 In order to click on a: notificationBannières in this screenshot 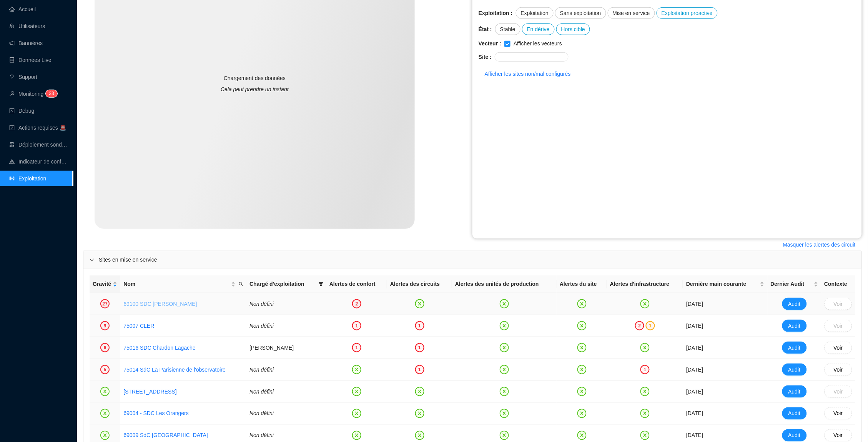, I will do `click(25, 43)`.